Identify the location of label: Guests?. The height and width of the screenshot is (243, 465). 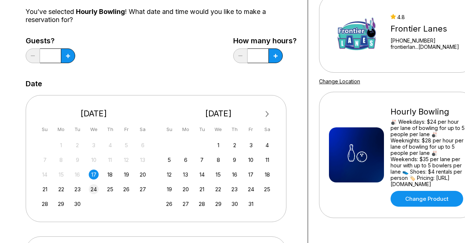
(50, 41).